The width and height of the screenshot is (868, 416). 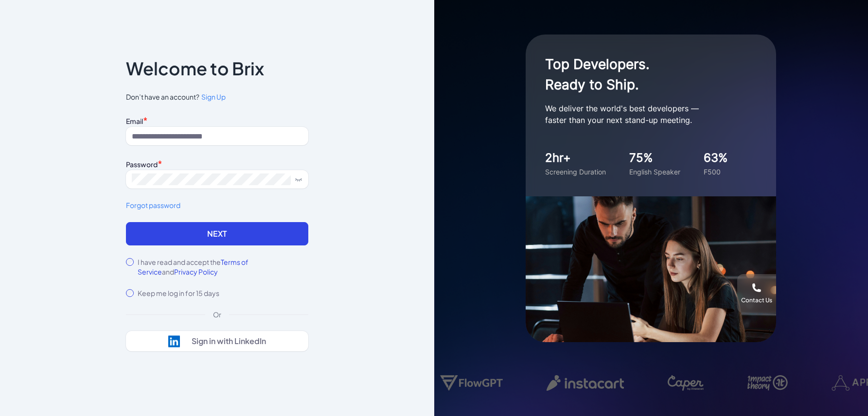 What do you see at coordinates (214, 97) in the screenshot?
I see `span: Sign Up` at bounding box center [214, 97].